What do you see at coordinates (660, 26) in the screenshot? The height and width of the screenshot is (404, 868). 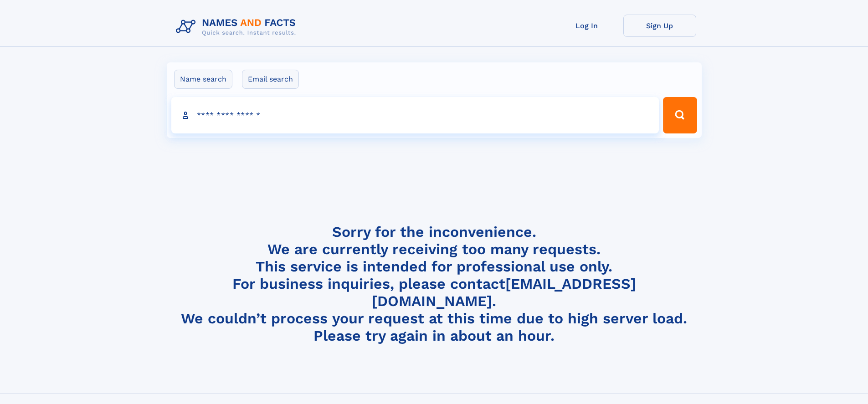 I see `a: Sign Up` at bounding box center [660, 26].